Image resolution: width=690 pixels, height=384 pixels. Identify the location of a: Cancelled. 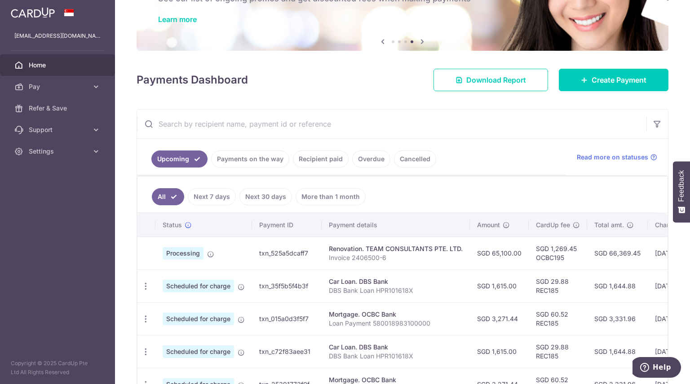
(415, 159).